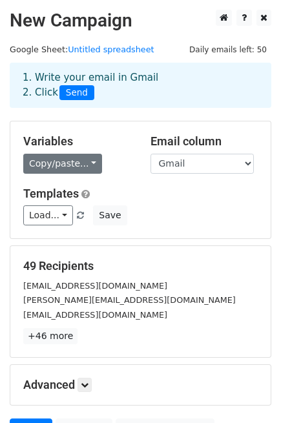 This screenshot has height=423, width=281. What do you see at coordinates (63, 163) in the screenshot?
I see `a: Copy/paste...` at bounding box center [63, 163].